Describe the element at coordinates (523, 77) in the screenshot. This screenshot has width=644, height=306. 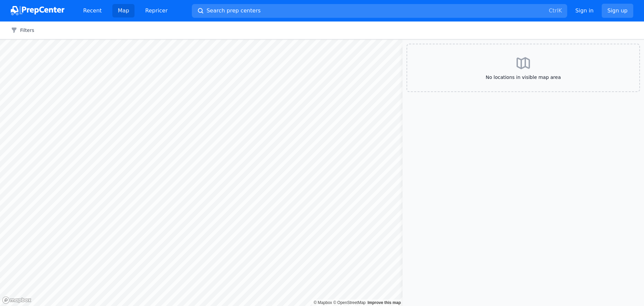
I see `span: No locations in visible map area` at that location.